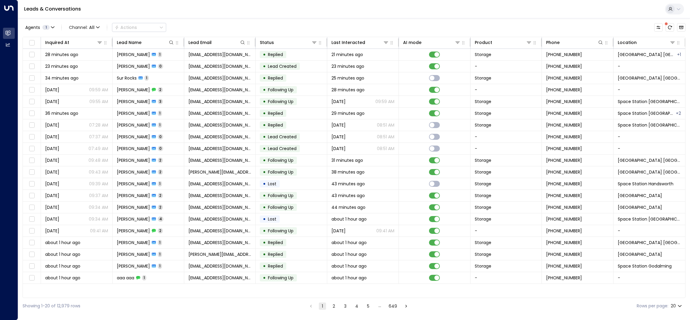  I want to click on span: Sep 10, 2025, so click(52, 184).